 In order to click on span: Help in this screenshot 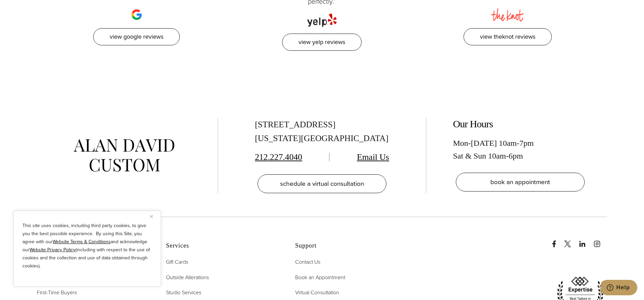, I will do `click(22, 8)`.